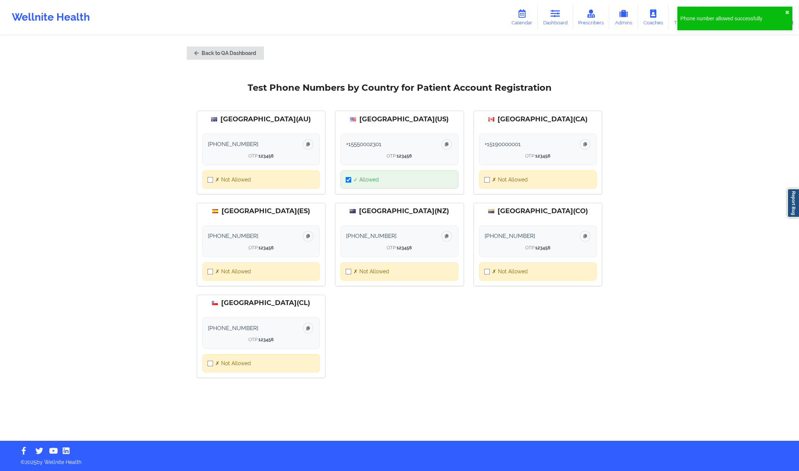  What do you see at coordinates (364, 144) in the screenshot?
I see `span: +15550002301` at bounding box center [364, 144].